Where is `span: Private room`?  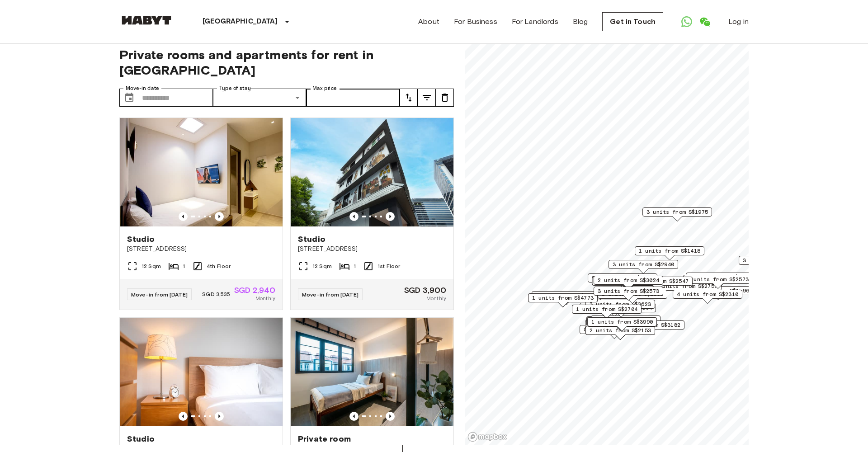
span: Private room is located at coordinates (324, 439).